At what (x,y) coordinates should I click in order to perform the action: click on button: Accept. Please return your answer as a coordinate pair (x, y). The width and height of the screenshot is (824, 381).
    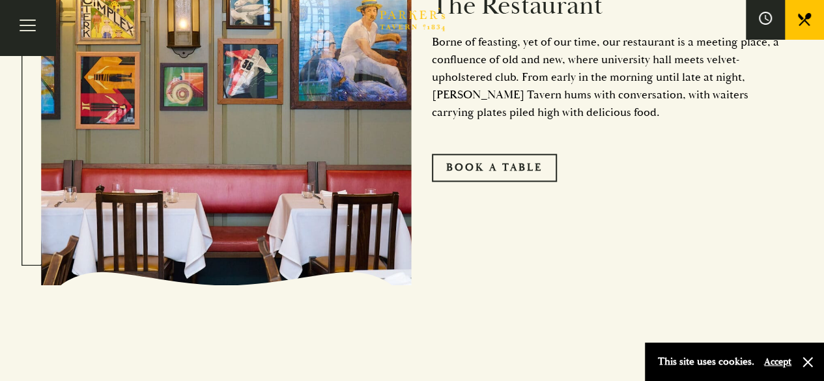
    Looking at the image, I should click on (777, 361).